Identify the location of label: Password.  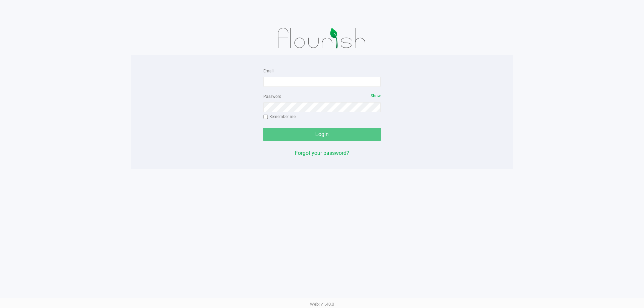
(272, 96).